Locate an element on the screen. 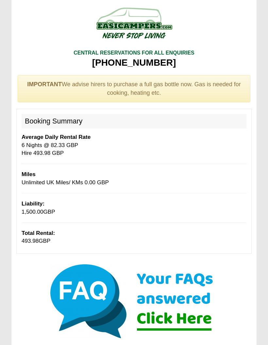 The width and height of the screenshot is (268, 345). img: Click here for our most common FAQs is located at coordinates (134, 301).